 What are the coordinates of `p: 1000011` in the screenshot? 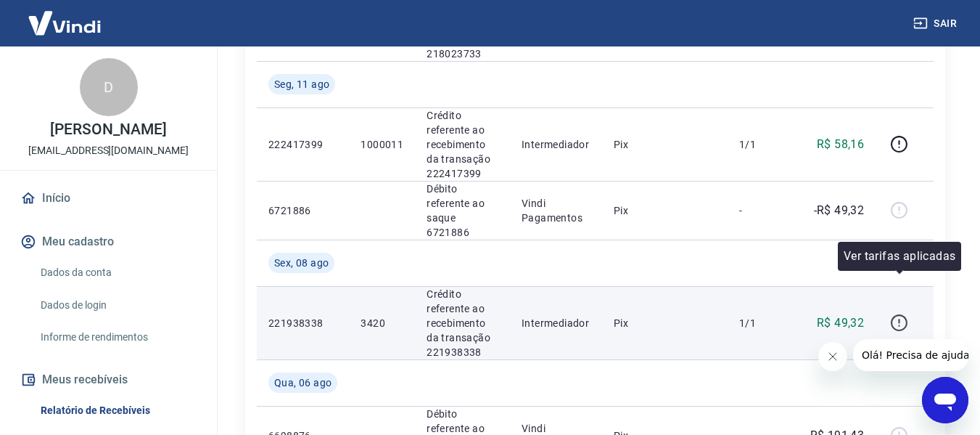 It's located at (382, 144).